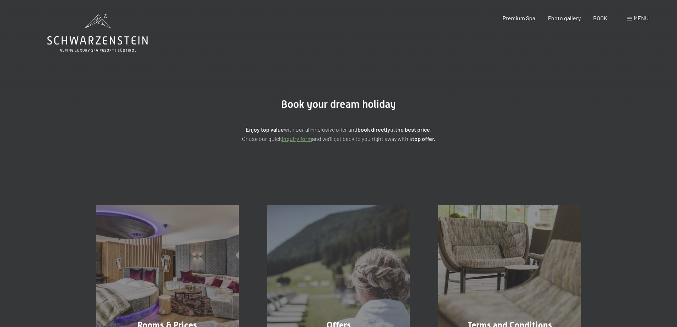  I want to click on font: the best price, so click(413, 129).